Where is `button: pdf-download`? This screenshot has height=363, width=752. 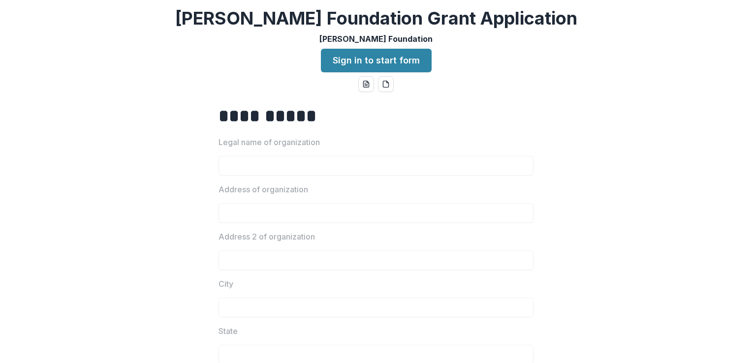 button: pdf-download is located at coordinates (386, 84).